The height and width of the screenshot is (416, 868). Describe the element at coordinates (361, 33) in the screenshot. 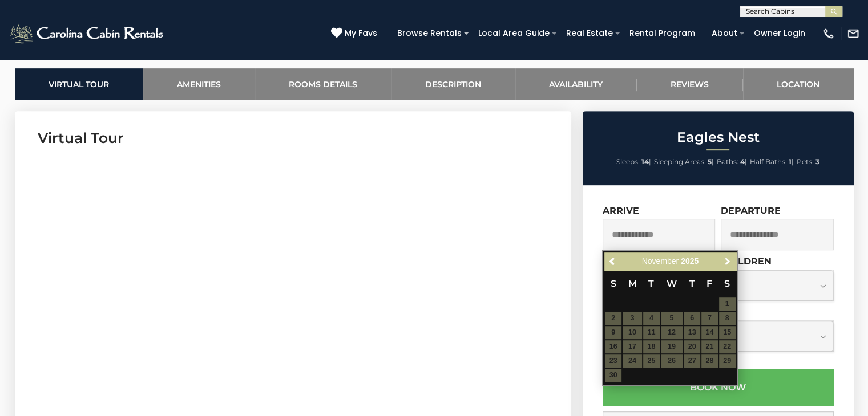

I see `span: My Favs` at that location.